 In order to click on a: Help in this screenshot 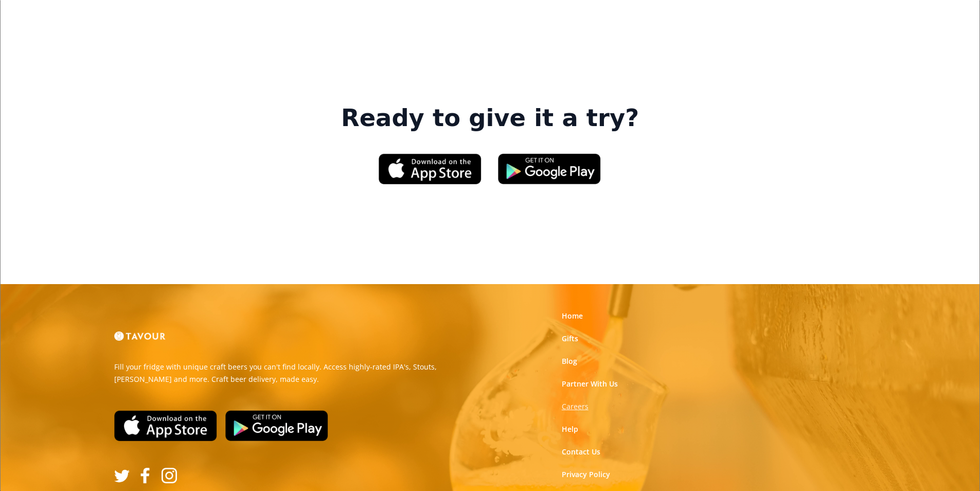, I will do `click(570, 429)`.